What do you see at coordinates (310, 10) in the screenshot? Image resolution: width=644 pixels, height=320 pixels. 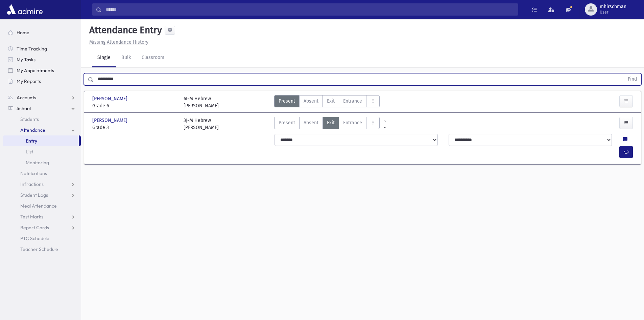 I see `input: Search` at bounding box center [310, 10].